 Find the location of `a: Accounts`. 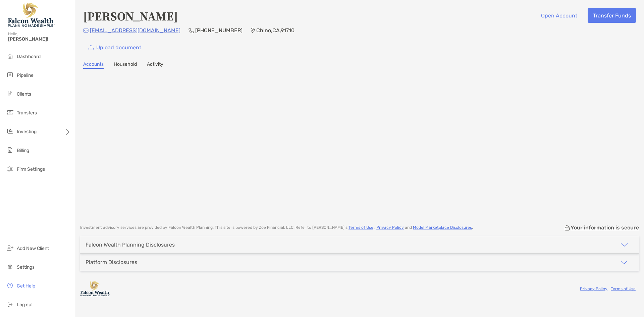

a: Accounts is located at coordinates (94, 65).